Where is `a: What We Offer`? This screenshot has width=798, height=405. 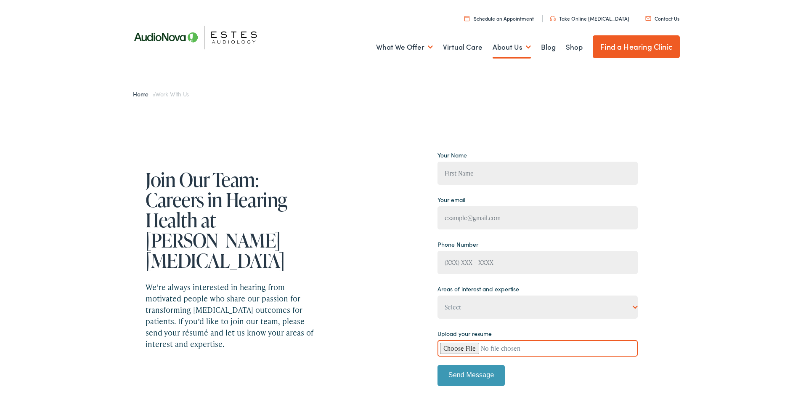
a: What We Offer is located at coordinates (404, 45).